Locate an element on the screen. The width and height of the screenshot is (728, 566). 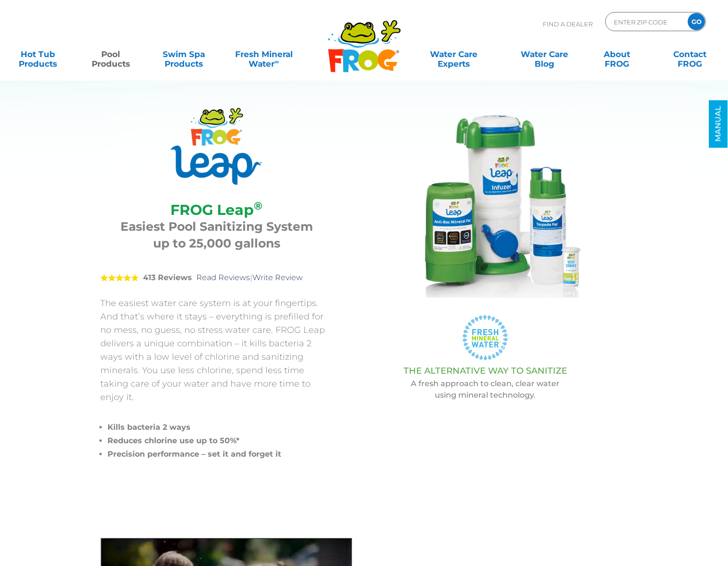
a: Fresh MineralWater∞ is located at coordinates (264, 54).